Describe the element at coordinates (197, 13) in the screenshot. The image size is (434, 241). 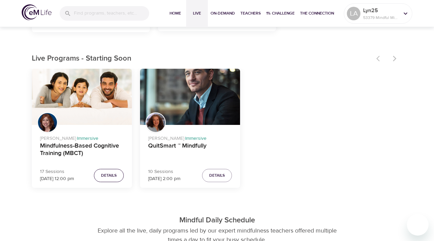
I see `span: Live` at that location.